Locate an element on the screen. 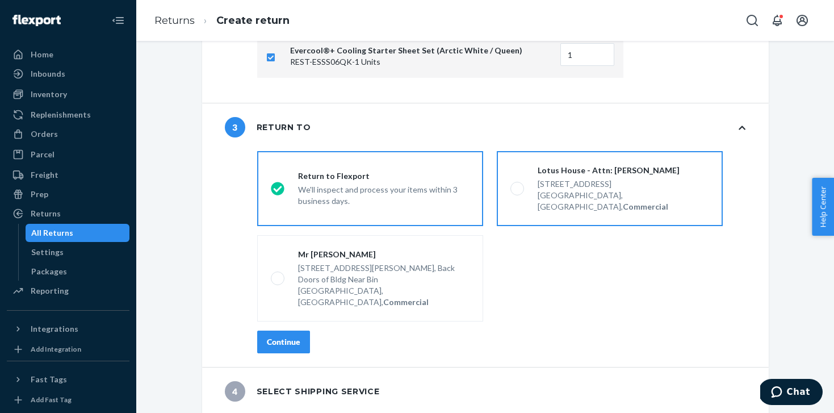 This screenshot has height=413, width=834. input: Enter quantity is located at coordinates (587, 55).